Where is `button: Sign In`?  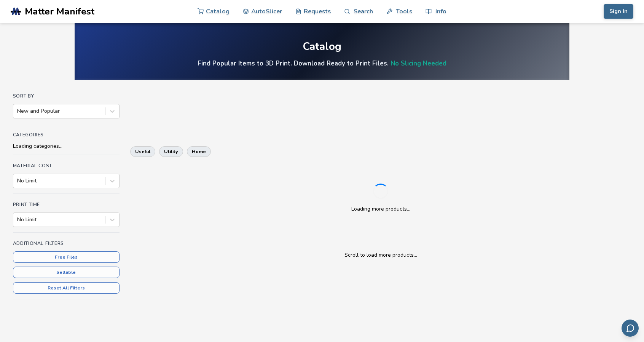 button: Sign In is located at coordinates (619, 12).